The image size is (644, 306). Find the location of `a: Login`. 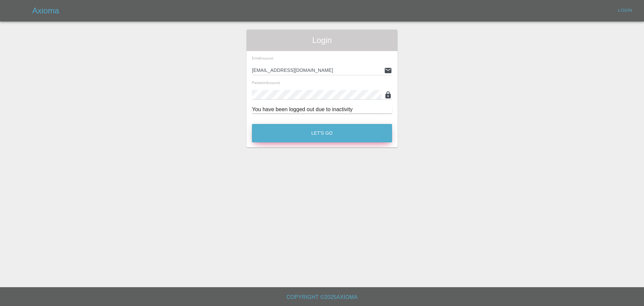

a: Login is located at coordinates (626, 10).